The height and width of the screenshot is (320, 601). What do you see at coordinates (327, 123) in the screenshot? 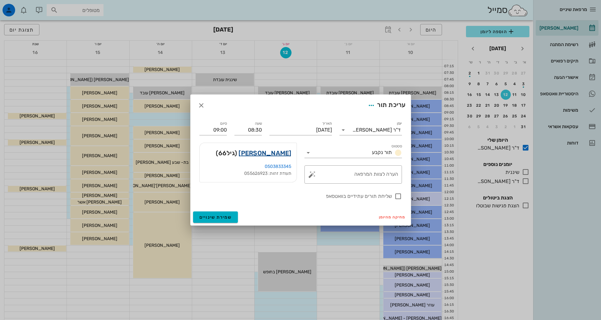
I see `label: תאריך` at bounding box center [327, 123].